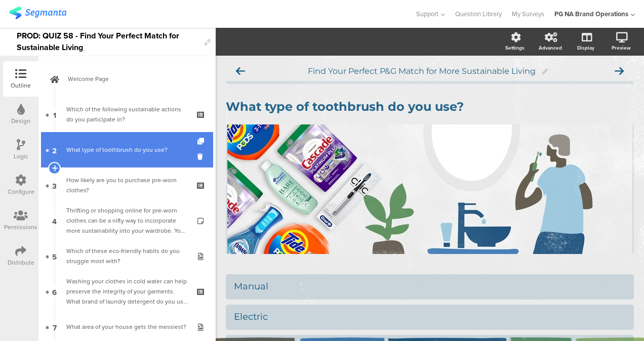  Describe the element at coordinates (127, 256) in the screenshot. I see `div: Which of these eco-friendly habits do you struggle most with?` at that location.